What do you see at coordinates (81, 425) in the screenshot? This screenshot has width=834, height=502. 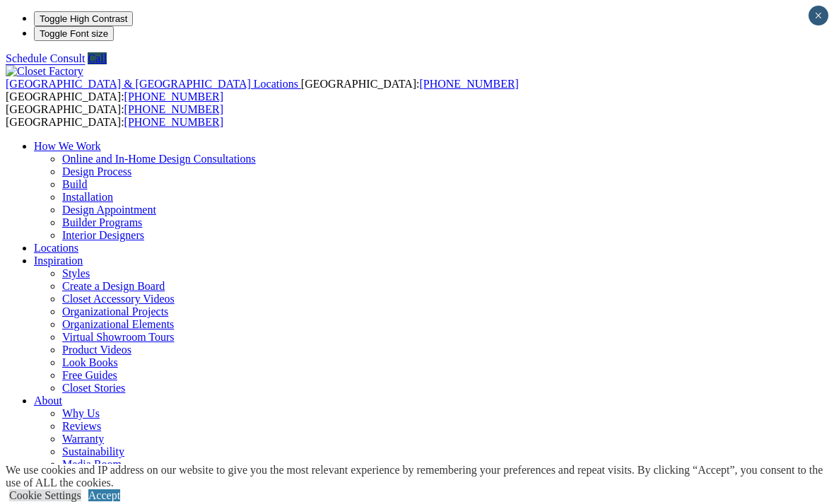 I see `a: Reviews` at bounding box center [81, 425].